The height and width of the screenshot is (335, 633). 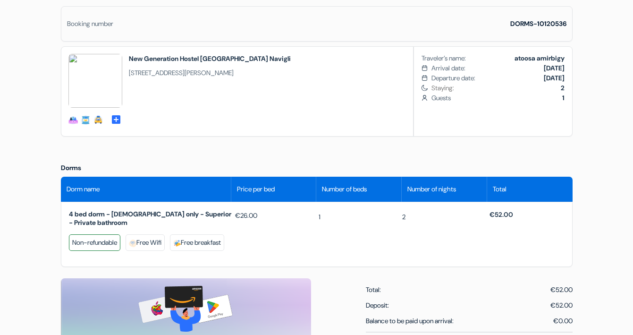 I want to click on img: freeBreakfast.svg, so click(x=177, y=243).